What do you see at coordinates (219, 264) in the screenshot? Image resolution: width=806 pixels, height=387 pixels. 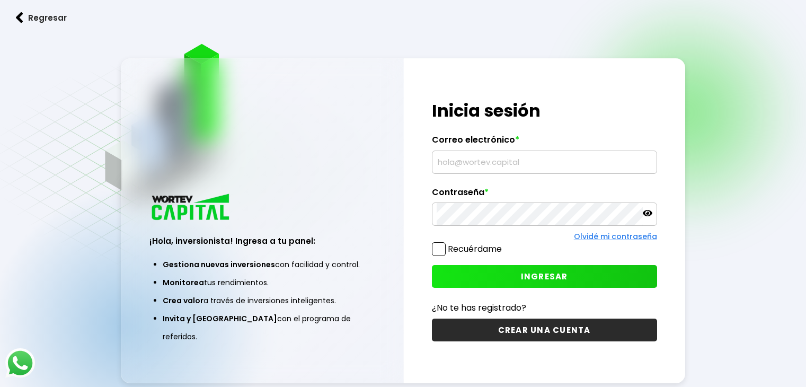 I see `span: Gestiona nuevas inversiones` at bounding box center [219, 264].